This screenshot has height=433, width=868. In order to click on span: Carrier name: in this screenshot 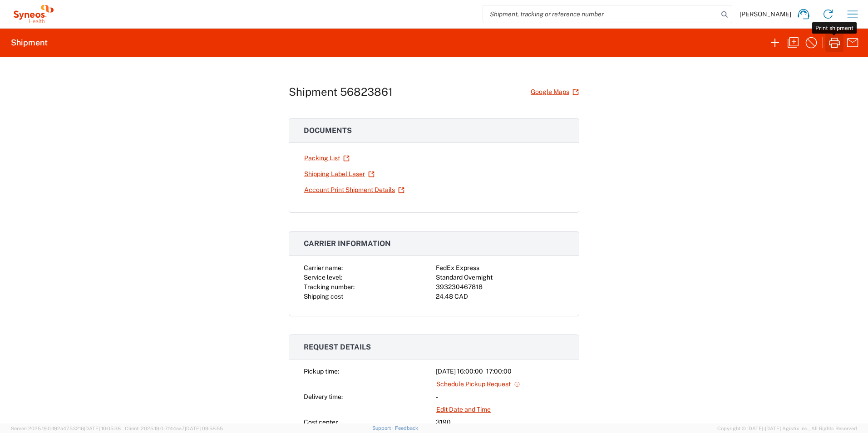, I will do `click(324, 267)`.